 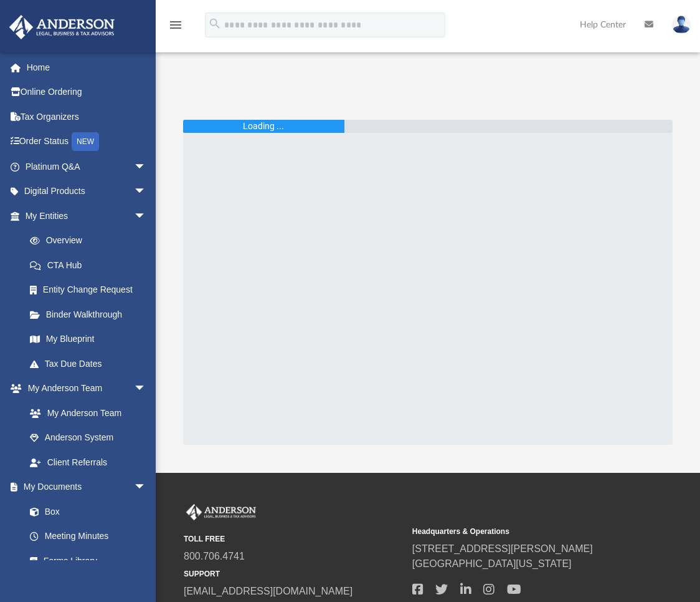 I want to click on a: Home, so click(x=86, y=67).